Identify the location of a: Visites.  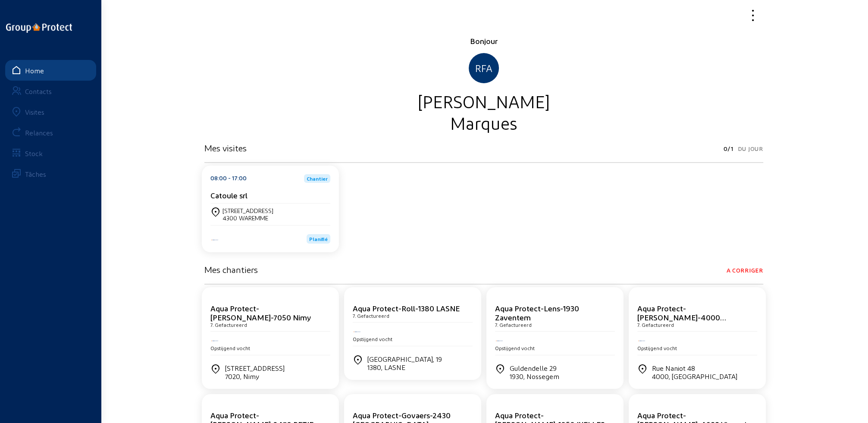
(51, 112).